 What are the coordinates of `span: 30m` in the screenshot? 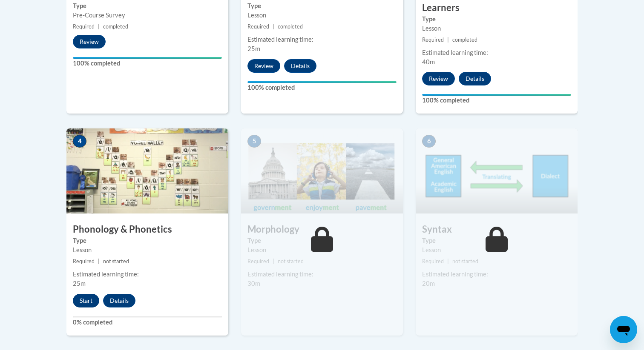 It's located at (254, 283).